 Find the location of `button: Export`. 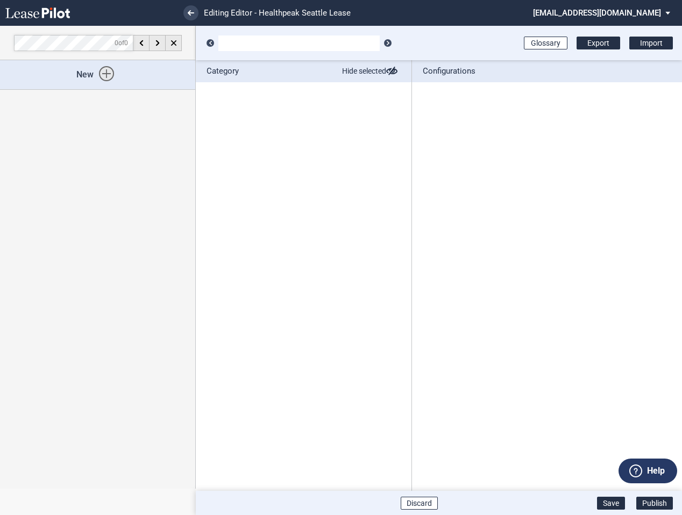

button: Export is located at coordinates (598, 43).